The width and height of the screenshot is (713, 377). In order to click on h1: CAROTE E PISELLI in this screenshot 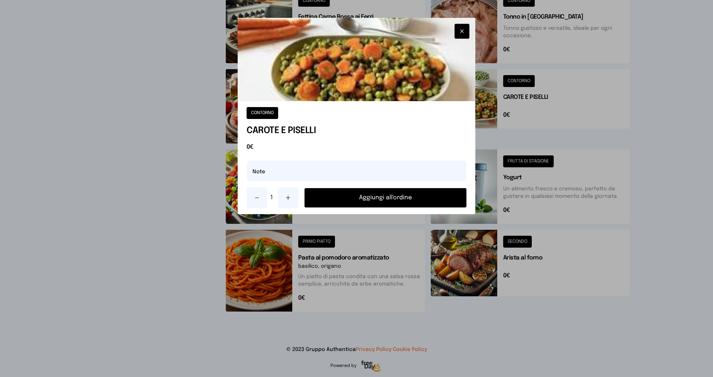, I will do `click(357, 131)`.